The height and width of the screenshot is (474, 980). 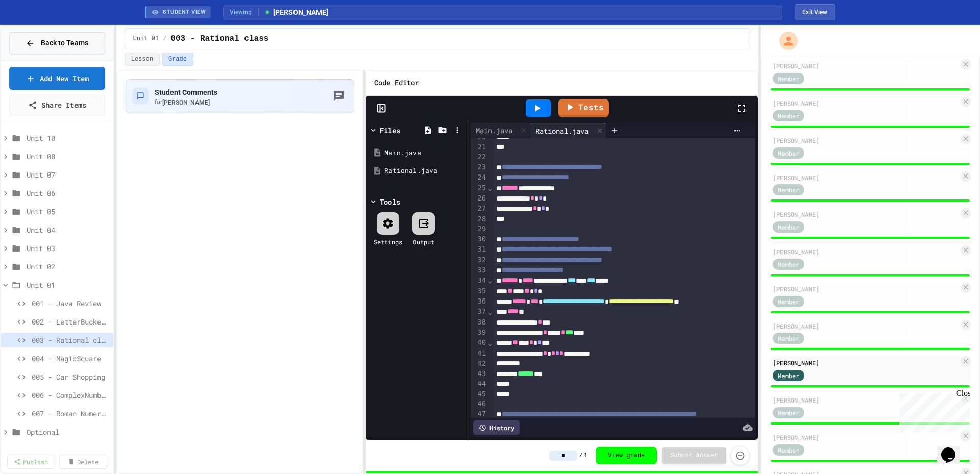 What do you see at coordinates (479, 353) in the screenshot?
I see `div: 41` at bounding box center [479, 353].